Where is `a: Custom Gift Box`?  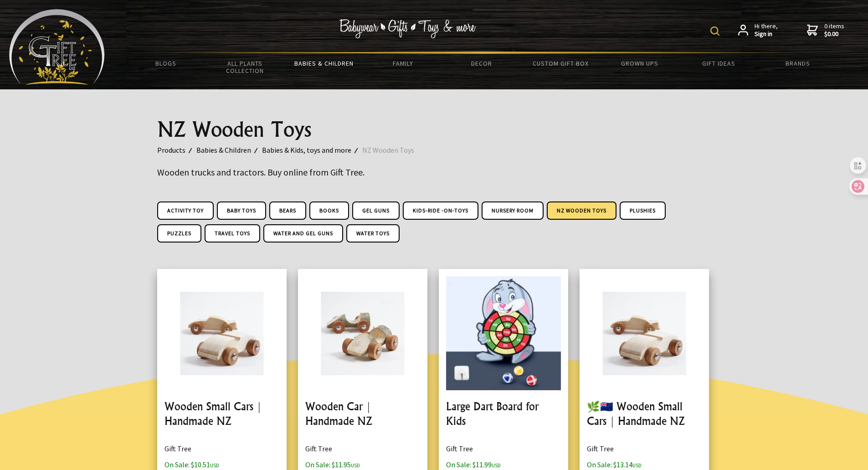 a: Custom Gift Box is located at coordinates (561, 64).